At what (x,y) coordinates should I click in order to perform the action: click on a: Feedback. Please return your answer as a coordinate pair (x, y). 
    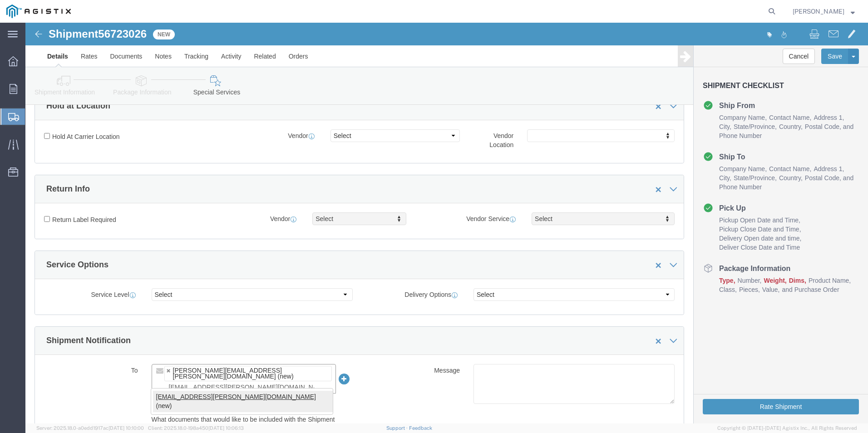
    Looking at the image, I should click on (420, 428).